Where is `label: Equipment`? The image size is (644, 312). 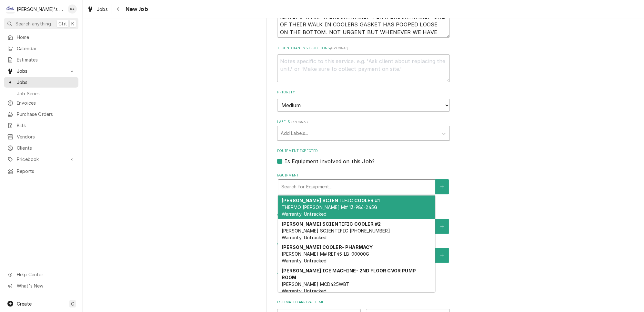
label: Equipment is located at coordinates (363, 176).